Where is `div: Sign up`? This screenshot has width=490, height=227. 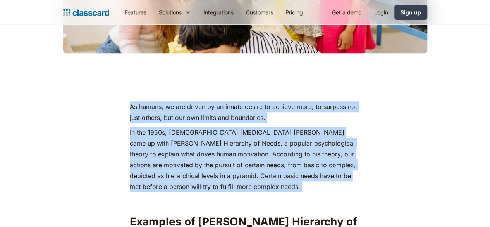 div: Sign up is located at coordinates (411, 12).